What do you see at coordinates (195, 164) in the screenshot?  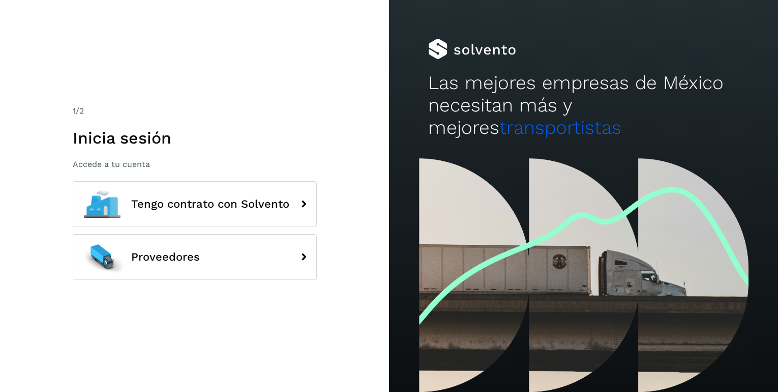 I see `p: Accede a tu cuenta` at bounding box center [195, 164].